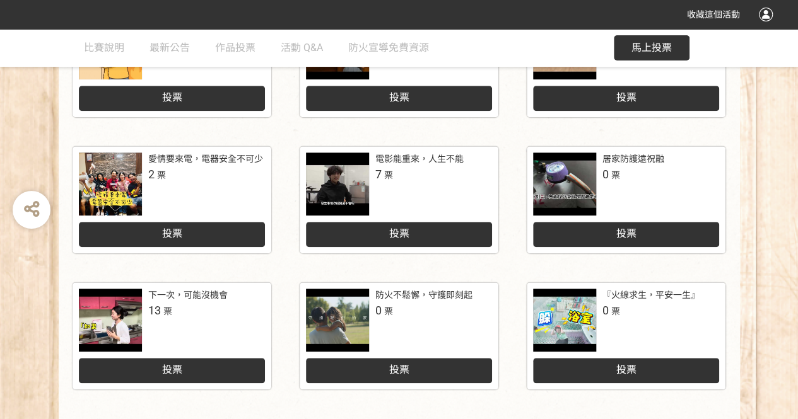 The image size is (798, 419). What do you see at coordinates (301, 47) in the screenshot?
I see `span: 活動 Q&A` at bounding box center [301, 47].